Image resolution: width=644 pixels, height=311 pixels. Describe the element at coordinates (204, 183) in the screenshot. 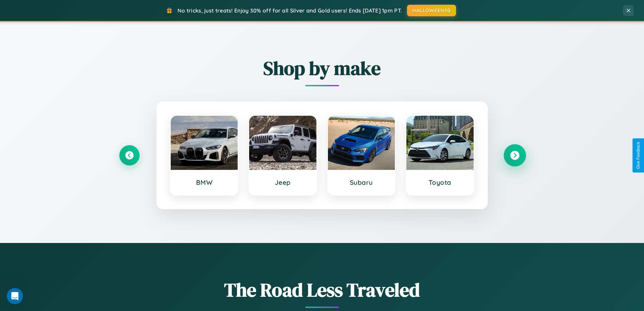

I see `h3: BMW` at that location.